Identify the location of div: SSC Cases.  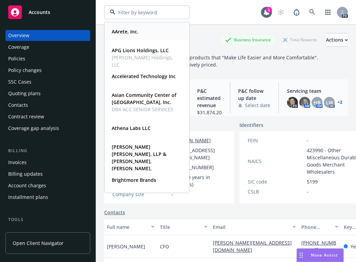
(20, 82).